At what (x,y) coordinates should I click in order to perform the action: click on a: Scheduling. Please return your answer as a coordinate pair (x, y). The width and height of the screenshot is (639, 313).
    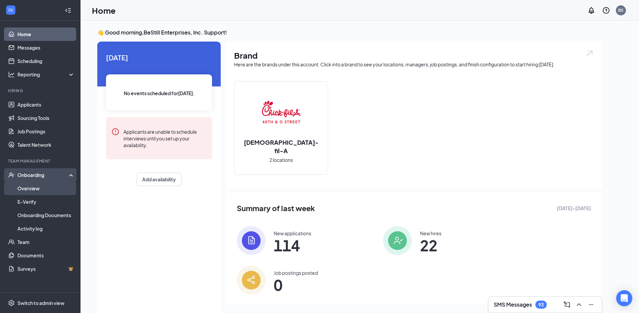
    Looking at the image, I should click on (46, 61).